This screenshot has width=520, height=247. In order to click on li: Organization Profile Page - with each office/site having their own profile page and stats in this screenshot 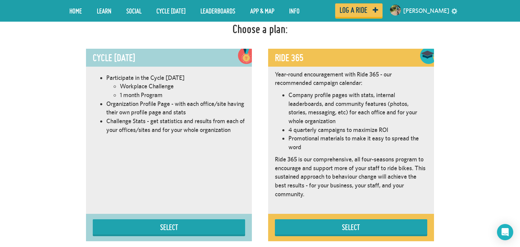, I will do `click(176, 108)`.